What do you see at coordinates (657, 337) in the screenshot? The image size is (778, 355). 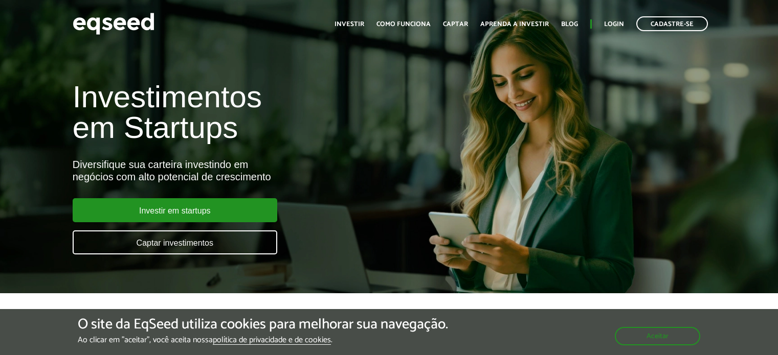 I see `button: Aceitar` at bounding box center [657, 337].